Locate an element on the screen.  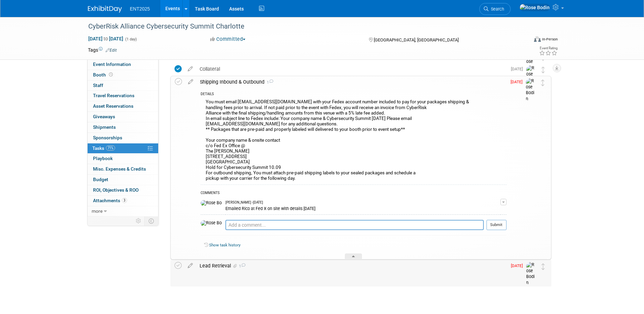
span: Event Information is located at coordinates (112, 64).